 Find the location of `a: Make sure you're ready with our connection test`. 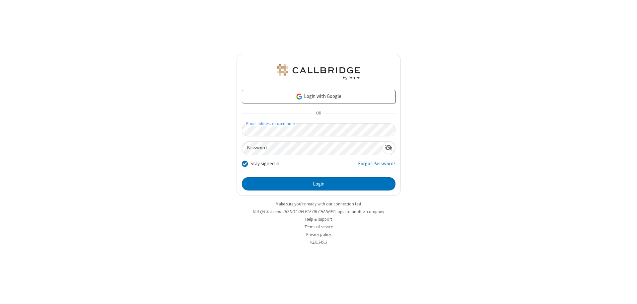

a: Make sure you're ready with our connection test is located at coordinates (318, 204).